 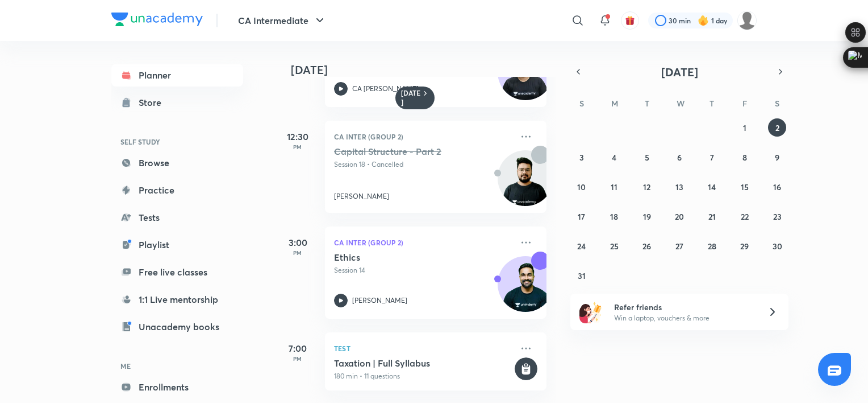 What do you see at coordinates (778, 246) in the screenshot?
I see `button: August 30, 2025` at bounding box center [778, 246].